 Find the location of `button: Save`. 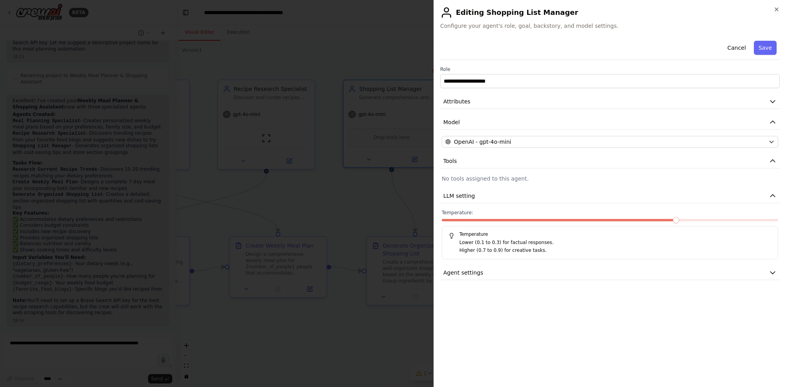

button: Save is located at coordinates (765, 48).